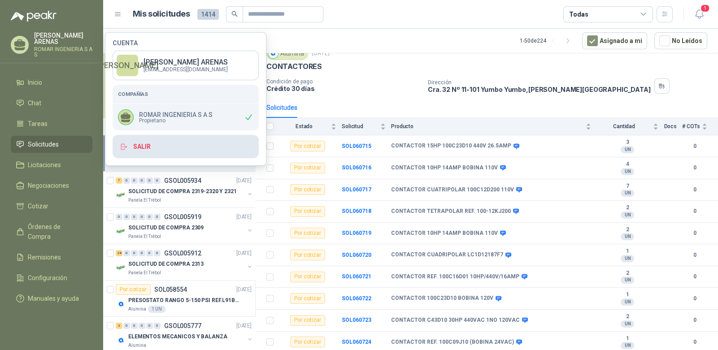 The height and width of the screenshot is (350, 718). Describe the element at coordinates (357, 255) in the screenshot. I see `b: SOL060720` at that location.